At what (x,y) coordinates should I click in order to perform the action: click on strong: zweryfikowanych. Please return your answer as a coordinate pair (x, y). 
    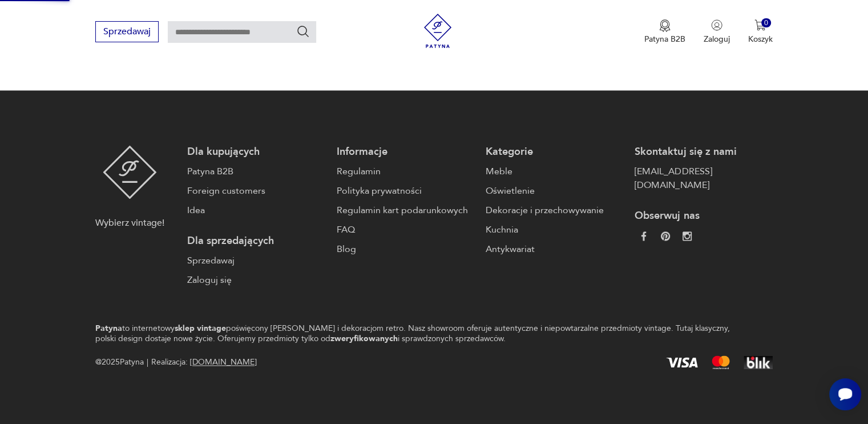
    Looking at the image, I should click on (365, 338).